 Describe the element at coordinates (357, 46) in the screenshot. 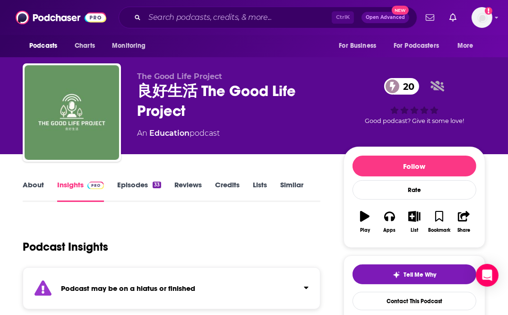

I see `span: For Business` at that location.